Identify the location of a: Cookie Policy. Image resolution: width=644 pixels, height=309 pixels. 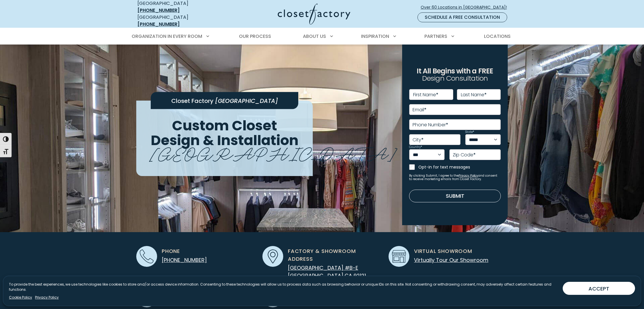
(20, 297).